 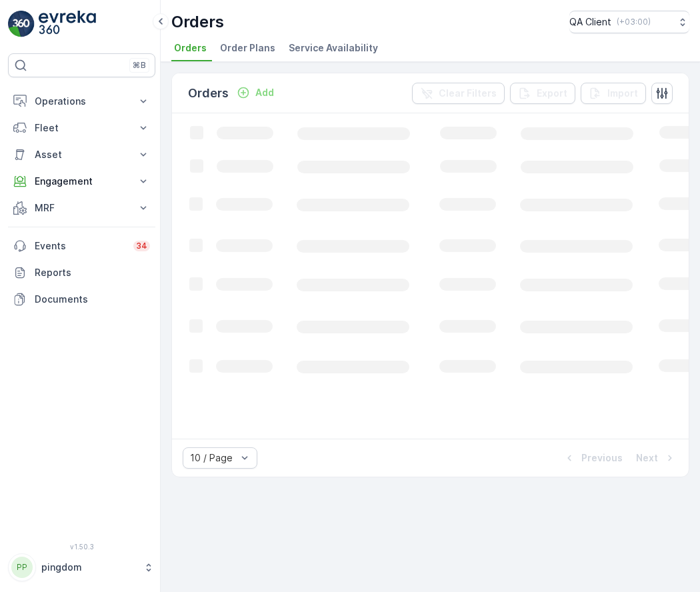 I want to click on p: Import, so click(x=623, y=94).